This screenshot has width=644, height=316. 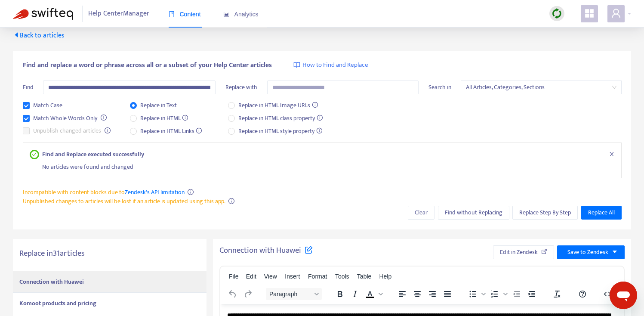 What do you see at coordinates (147, 65) in the screenshot?
I see `span: Find and replace a word or phrase across all or a subset of your Help Center articles` at bounding box center [147, 65].